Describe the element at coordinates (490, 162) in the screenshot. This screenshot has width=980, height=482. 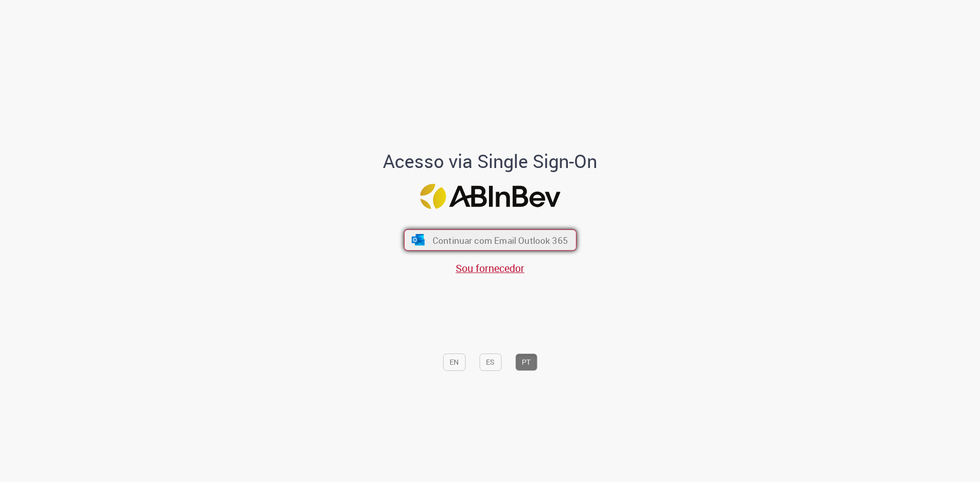
I see `h1: Acesso via Single Sign-On` at that location.